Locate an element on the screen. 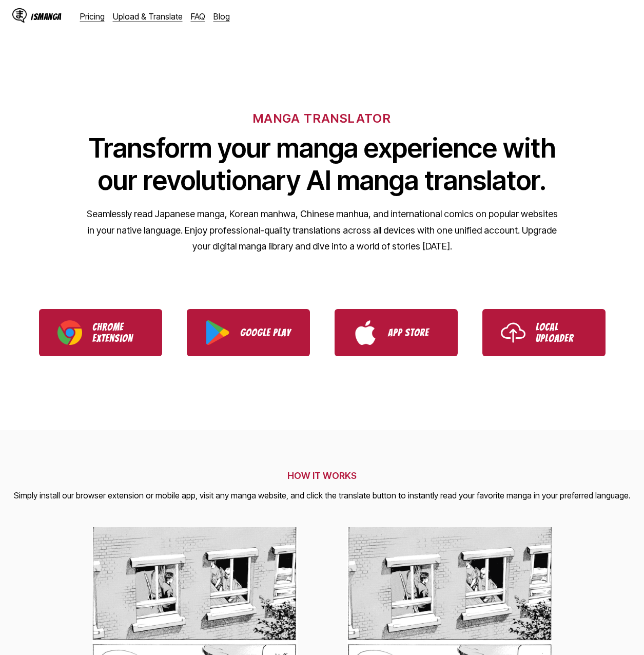  a: IsManga LogoIsManga is located at coordinates (46, 16).